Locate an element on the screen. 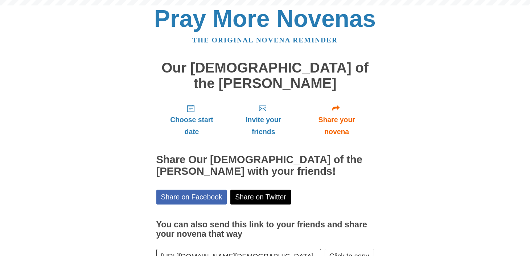 This screenshot has width=530, height=256. a: Share on Facebook is located at coordinates (191, 197).